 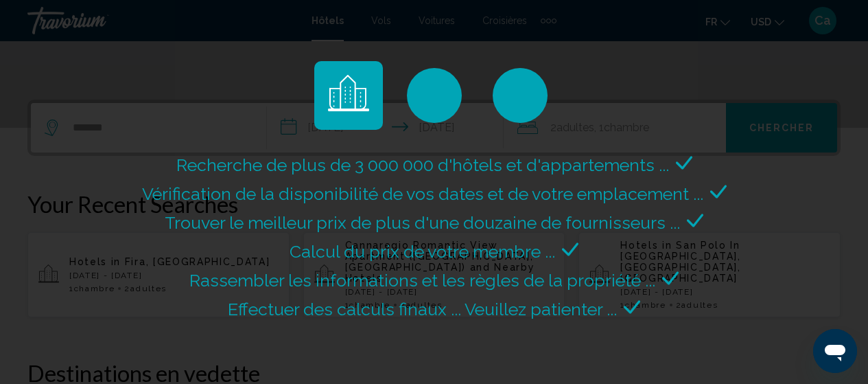 I want to click on span: Calcul du prix de votre membre ..., so click(x=422, y=251).